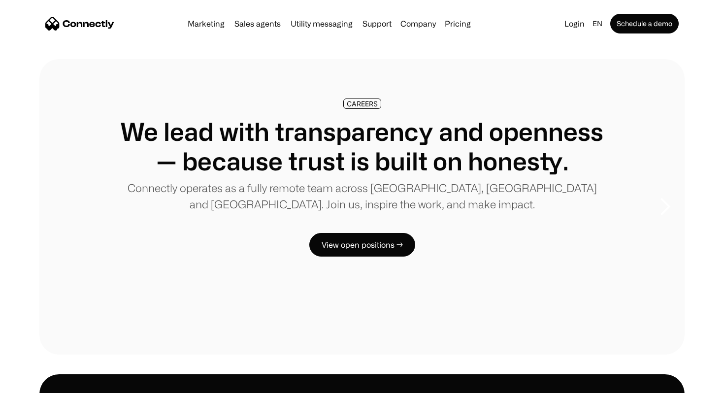 The height and width of the screenshot is (393, 724). Describe the element at coordinates (644, 24) in the screenshot. I see `a: Schedule a demo` at that location.